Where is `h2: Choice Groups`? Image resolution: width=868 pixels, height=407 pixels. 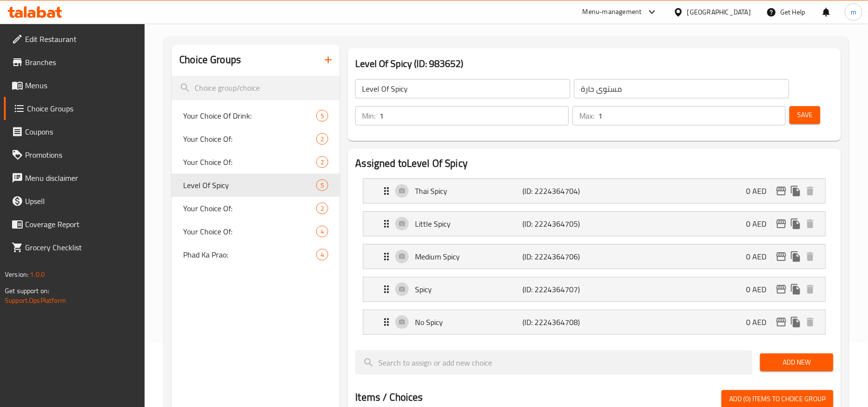
h2: Choice Groups is located at coordinates (210, 60).